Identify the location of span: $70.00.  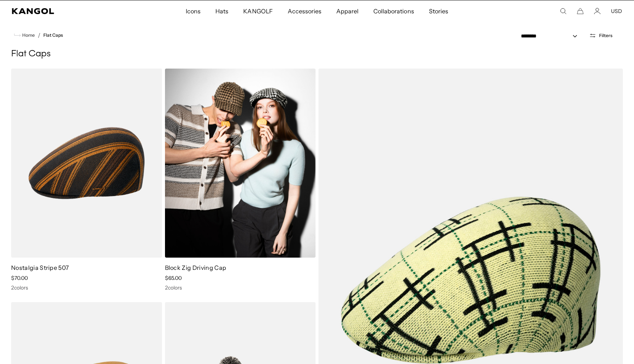
(19, 278).